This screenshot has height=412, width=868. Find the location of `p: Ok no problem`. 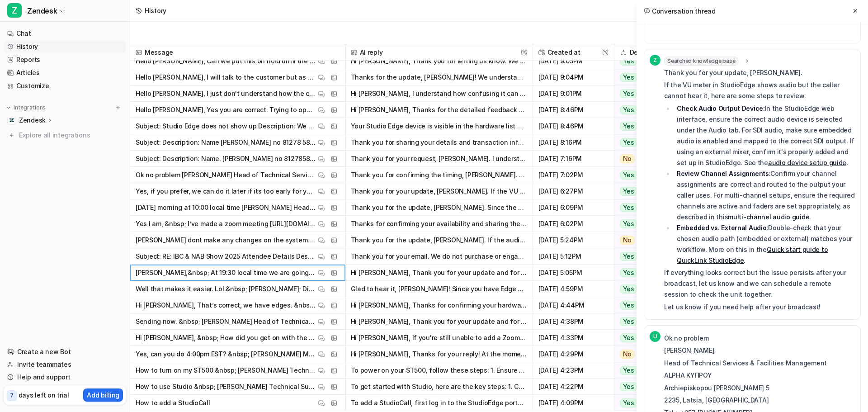

p: Ok no problem is located at coordinates (760, 338).